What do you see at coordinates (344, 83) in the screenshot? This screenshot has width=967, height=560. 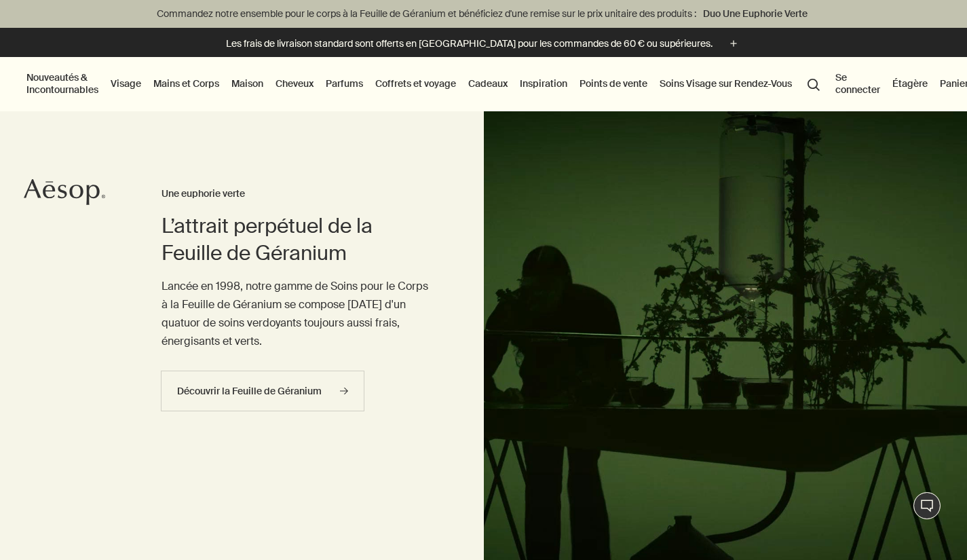 I see `a: Parfums` at bounding box center [344, 83].